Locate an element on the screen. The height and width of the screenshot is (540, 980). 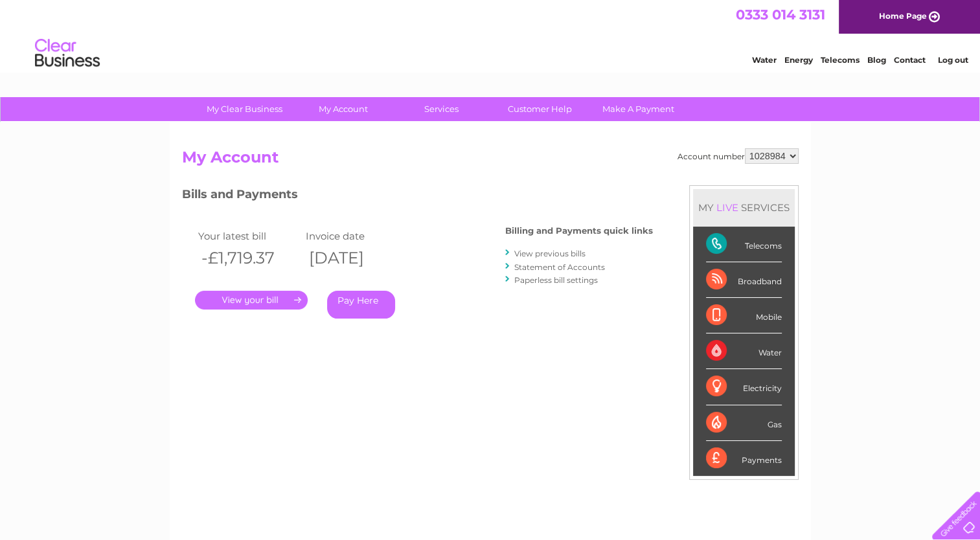
a: My Clear Business is located at coordinates (244, 109).